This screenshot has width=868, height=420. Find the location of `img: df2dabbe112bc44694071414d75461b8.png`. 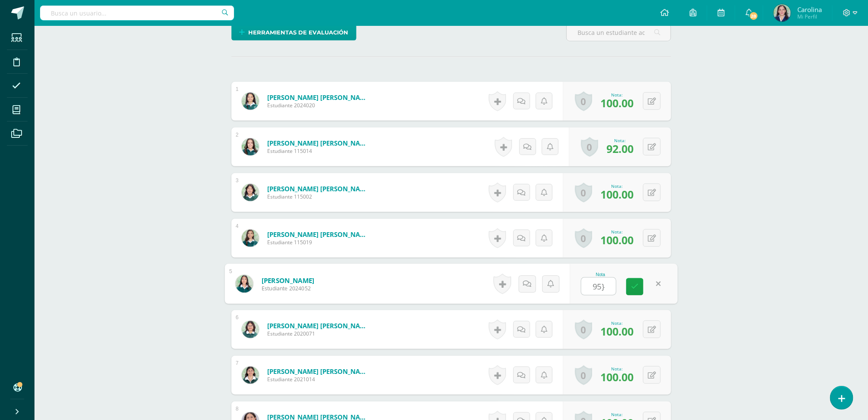

img: df2dabbe112bc44694071414d75461b8.png is located at coordinates (250, 238).